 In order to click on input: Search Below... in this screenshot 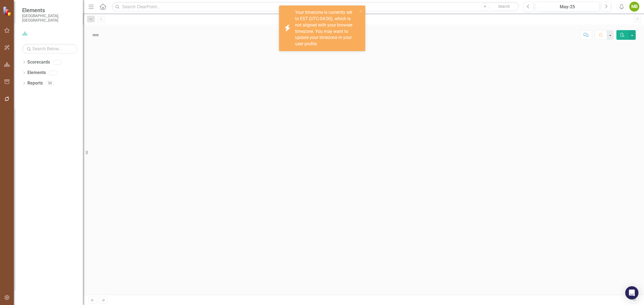, I will do `click(50, 49)`.